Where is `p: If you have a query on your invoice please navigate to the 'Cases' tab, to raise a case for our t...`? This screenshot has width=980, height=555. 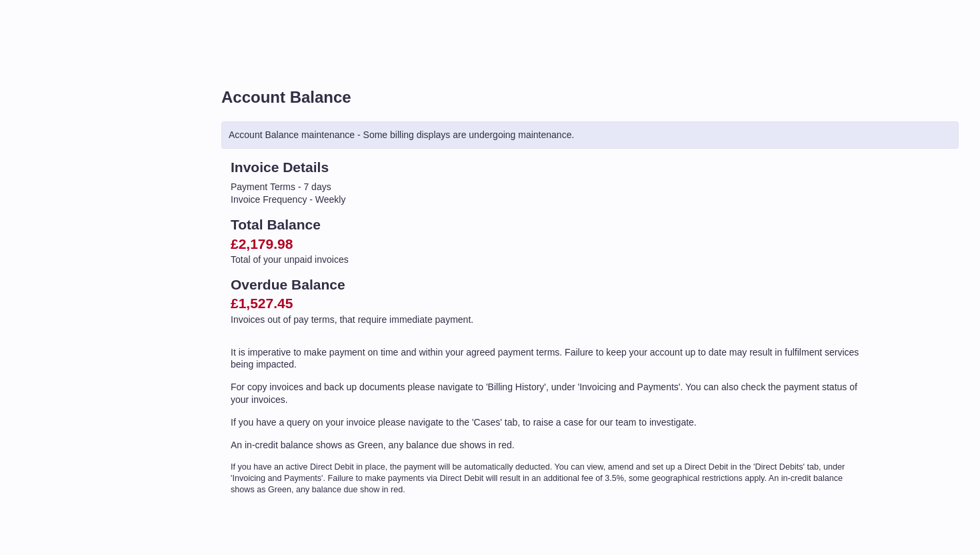
p: If you have a query on your invoice please navigate to the 'Cases' tab, to raise a case for our t... is located at coordinates (548, 422).